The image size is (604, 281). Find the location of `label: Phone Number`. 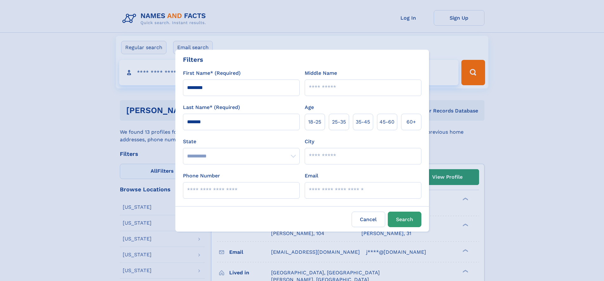

label: Phone Number is located at coordinates (201, 176).